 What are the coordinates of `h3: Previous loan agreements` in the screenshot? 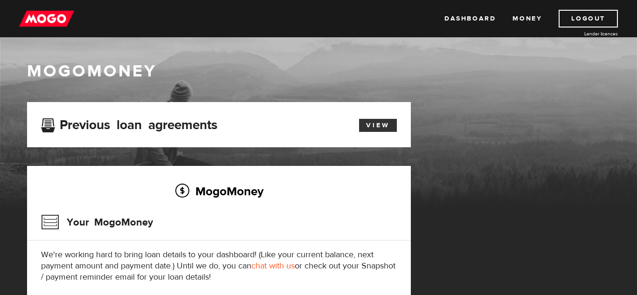 It's located at (129, 124).